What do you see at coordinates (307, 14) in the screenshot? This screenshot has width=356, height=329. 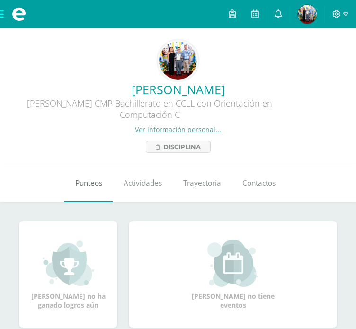 I see `img: 38a3ada54a4a5d869453cc53baaa4a42.png` at bounding box center [307, 14].